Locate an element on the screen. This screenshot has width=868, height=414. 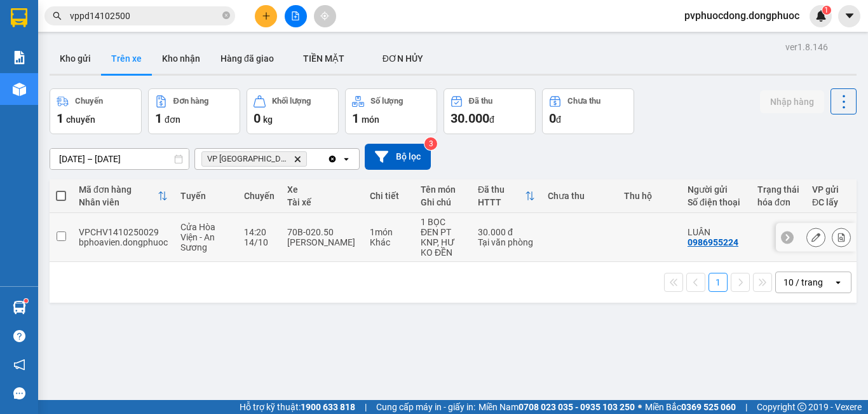
div: LUÂN is located at coordinates (716, 232).